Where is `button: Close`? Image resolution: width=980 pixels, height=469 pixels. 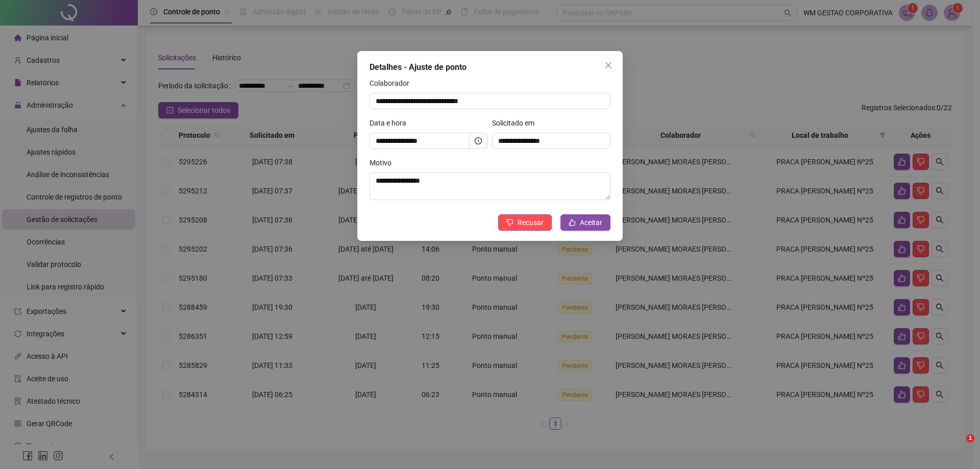 button: Close is located at coordinates (608, 65).